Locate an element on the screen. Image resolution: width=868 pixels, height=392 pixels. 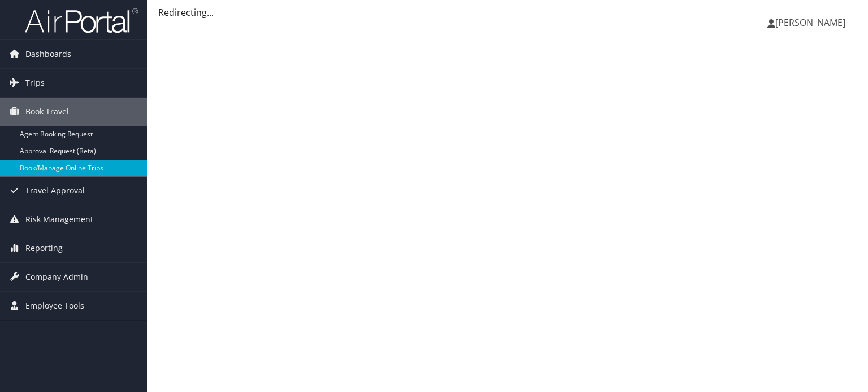
span: Employee Tools is located at coordinates (55, 306).